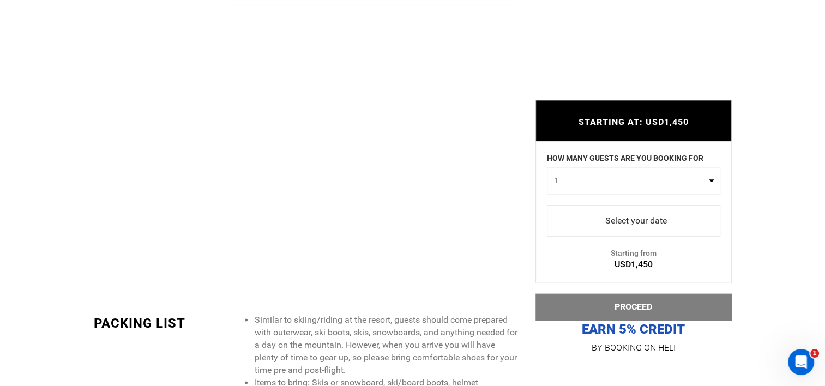 The image size is (825, 386). Describe the element at coordinates (634, 122) in the screenshot. I see `span: STARTING AT: USD1,450` at that location.